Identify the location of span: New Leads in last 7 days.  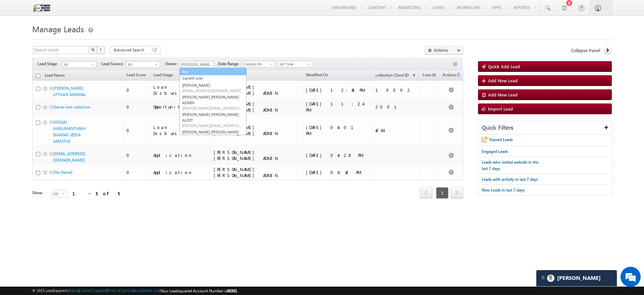
(503, 190).